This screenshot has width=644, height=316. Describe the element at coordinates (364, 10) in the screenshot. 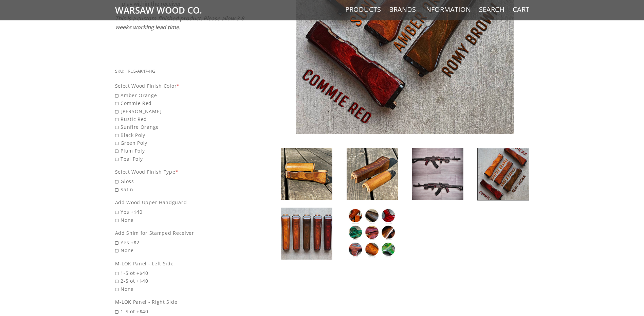

I see `a: Products` at that location.